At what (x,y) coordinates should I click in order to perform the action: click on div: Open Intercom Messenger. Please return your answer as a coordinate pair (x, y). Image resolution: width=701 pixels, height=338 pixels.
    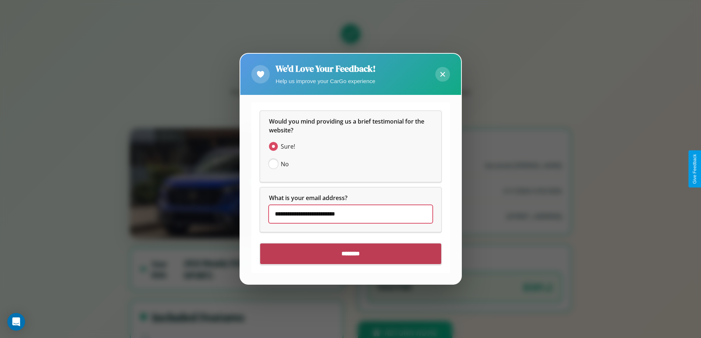
    Looking at the image, I should click on (16, 322).